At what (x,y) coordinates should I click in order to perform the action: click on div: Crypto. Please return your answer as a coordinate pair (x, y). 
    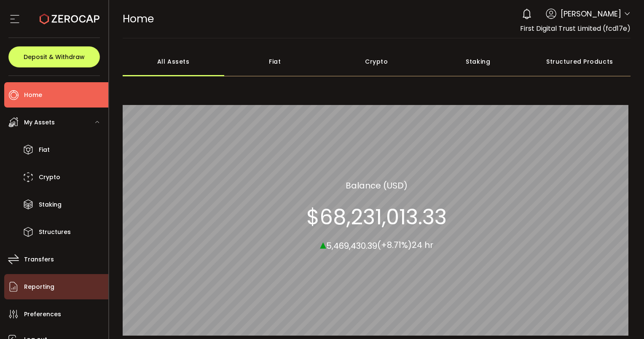
    Looking at the image, I should click on (376, 62).